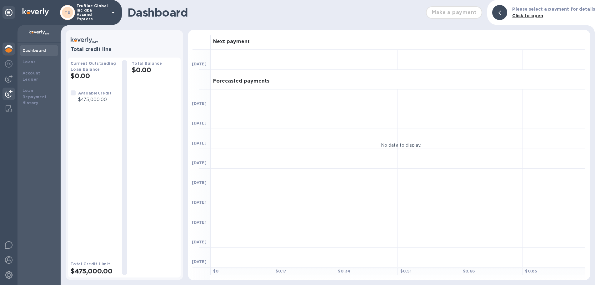 The height and width of the screenshot is (285, 600). What do you see at coordinates (31, 76) in the screenshot?
I see `b: Account Ledger` at bounding box center [31, 76].